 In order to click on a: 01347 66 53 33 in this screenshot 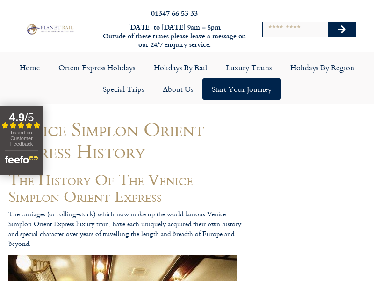, I will do `click(175, 13)`.